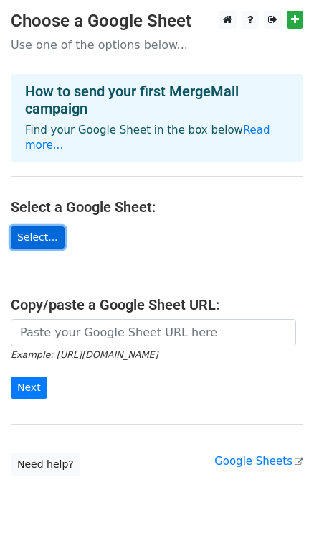 This screenshot has height=554, width=314. I want to click on div: Chat Widget, so click(279, 519).